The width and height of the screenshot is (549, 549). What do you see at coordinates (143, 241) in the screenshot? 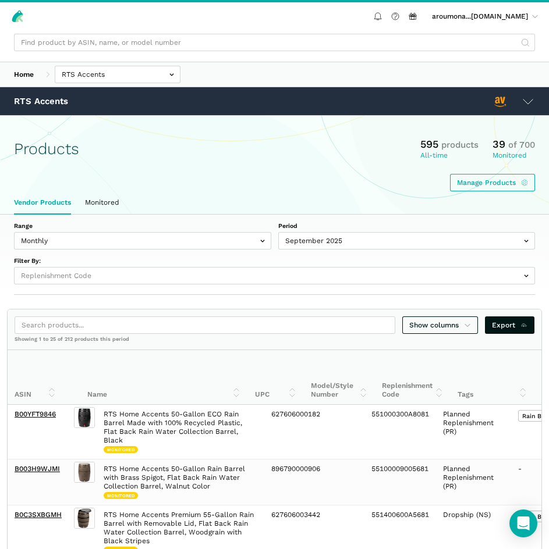
I see `input: Monthly` at bounding box center [143, 241].